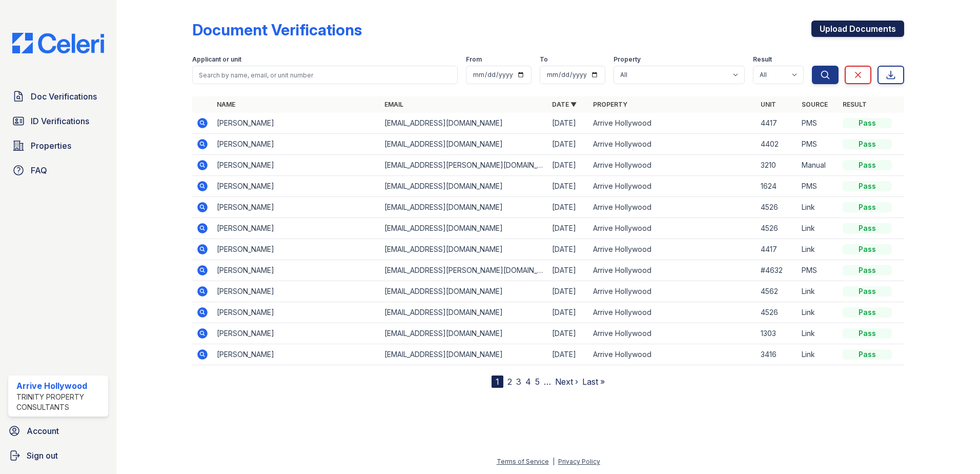  Describe the element at coordinates (523, 461) in the screenshot. I see `a: Terms of Service` at that location.